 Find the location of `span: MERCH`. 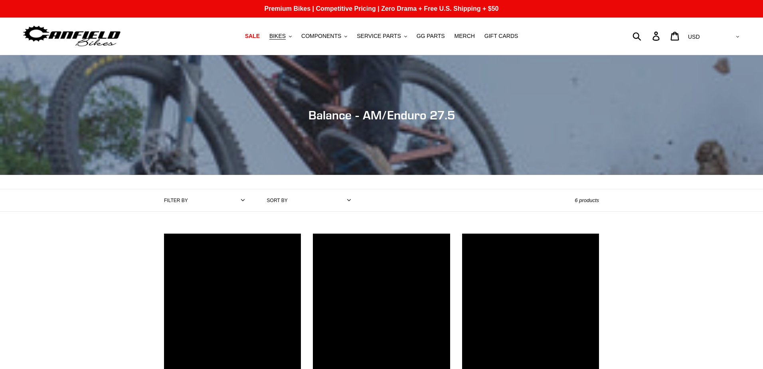

span: MERCH is located at coordinates (464, 36).